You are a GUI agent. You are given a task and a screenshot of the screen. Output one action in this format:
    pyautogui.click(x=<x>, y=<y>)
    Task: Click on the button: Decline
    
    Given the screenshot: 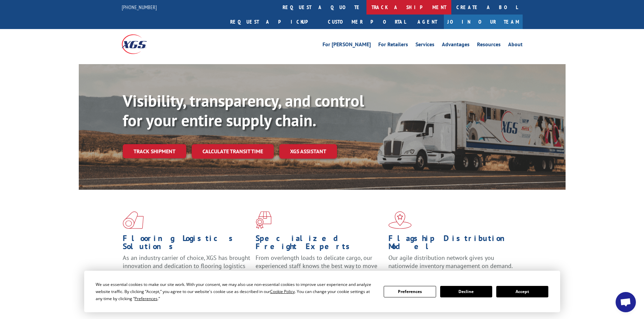 What is the action you would take?
    pyautogui.click(x=466, y=292)
    